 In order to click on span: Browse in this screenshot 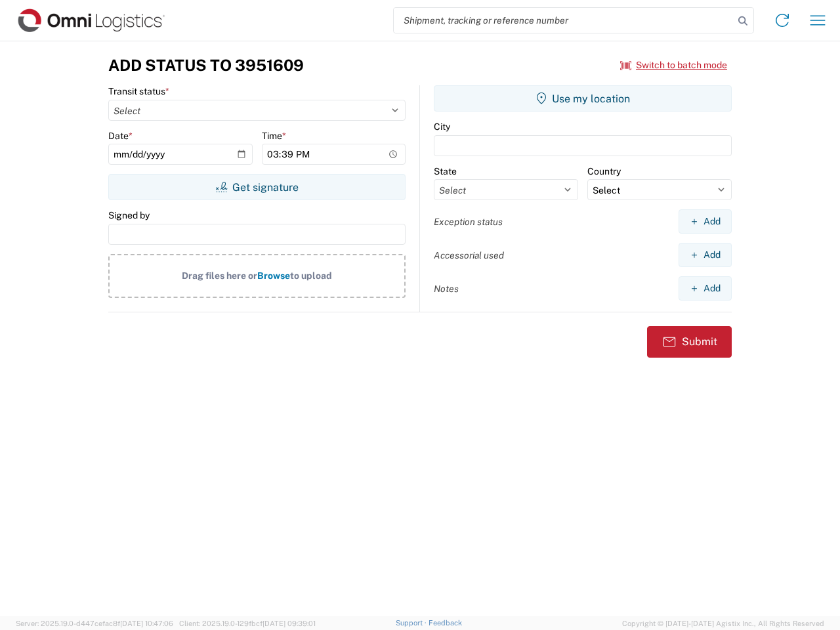, I will do `click(274, 276)`.